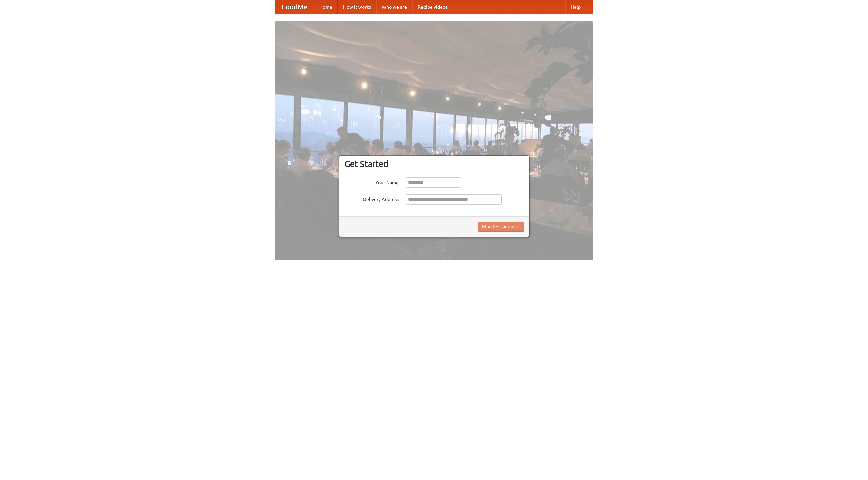 The width and height of the screenshot is (868, 480). What do you see at coordinates (326, 7) in the screenshot?
I see `a: Home` at bounding box center [326, 7].